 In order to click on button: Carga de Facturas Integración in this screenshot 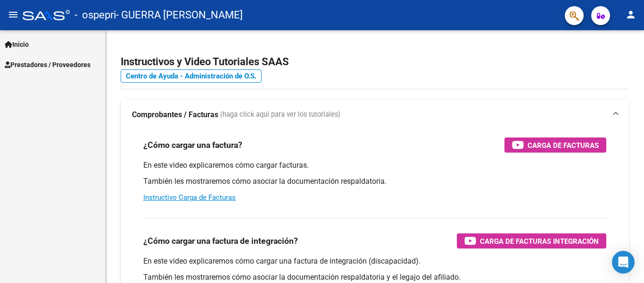, I will do `click(531, 240)`.